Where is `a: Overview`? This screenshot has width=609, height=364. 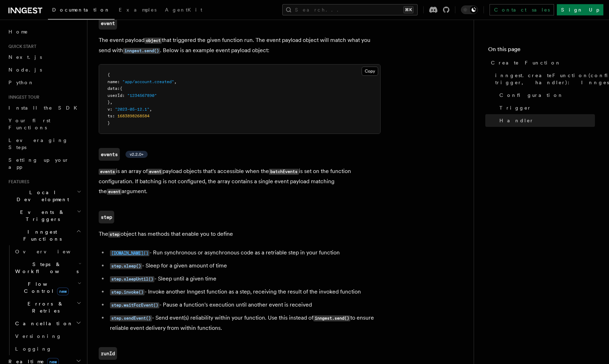 a: Overview is located at coordinates (47, 252).